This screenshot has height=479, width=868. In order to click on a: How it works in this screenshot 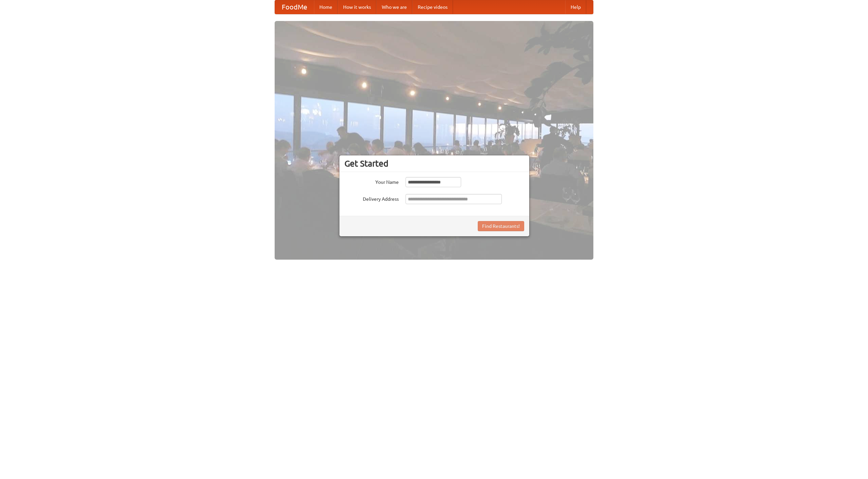, I will do `click(357, 7)`.